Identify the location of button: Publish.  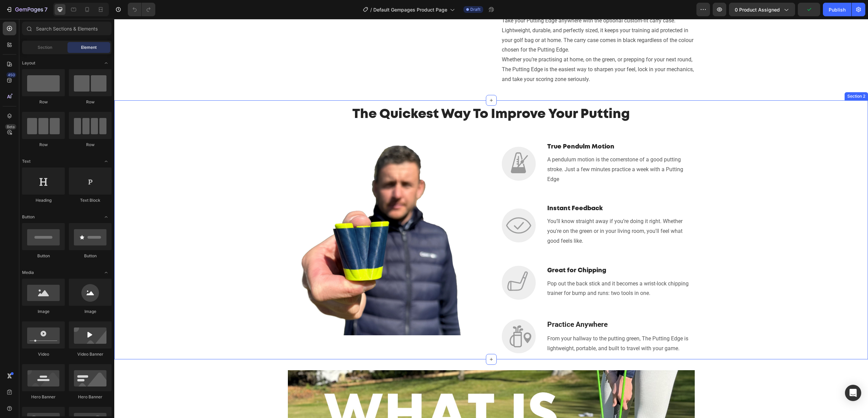
(837, 9).